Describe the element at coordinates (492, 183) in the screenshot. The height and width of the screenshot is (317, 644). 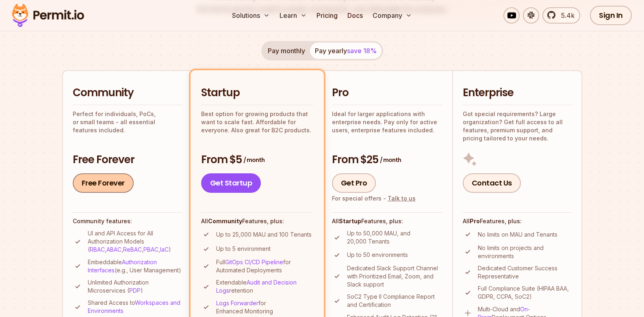
I see `a: Contact Us` at that location.